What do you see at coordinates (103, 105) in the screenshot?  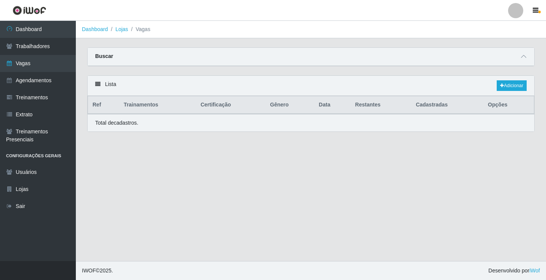 I see `th: Ref` at bounding box center [103, 105].